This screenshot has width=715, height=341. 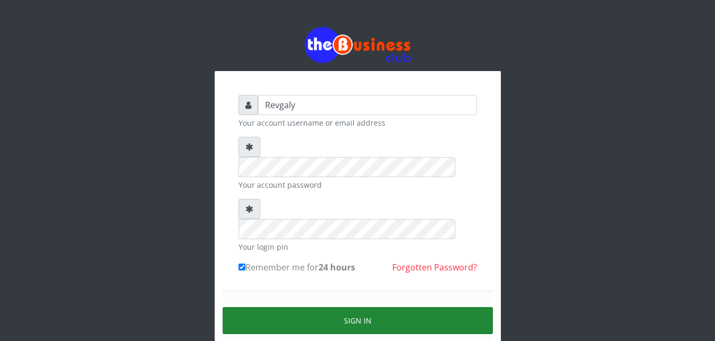 I want to click on a: Forgotten Password?, so click(x=435, y=267).